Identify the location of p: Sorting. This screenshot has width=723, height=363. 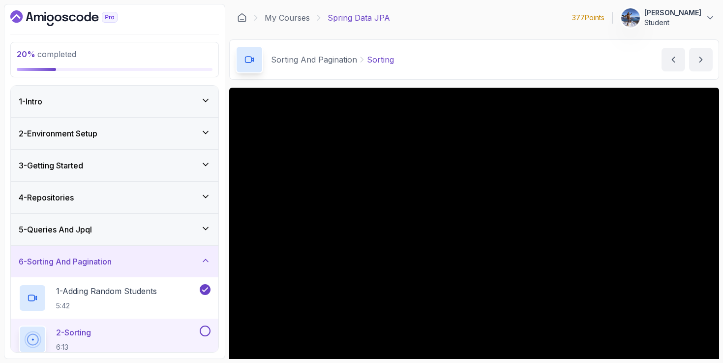
(380, 60).